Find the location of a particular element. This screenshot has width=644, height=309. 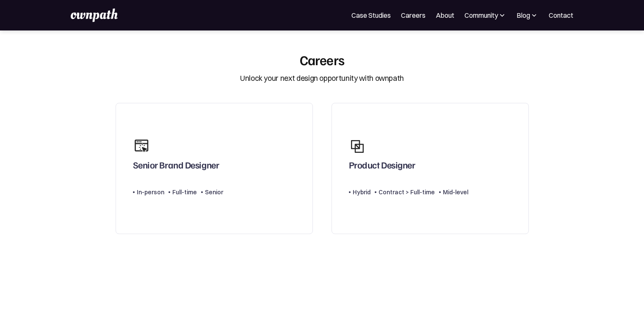

a: Careers is located at coordinates (413, 15).